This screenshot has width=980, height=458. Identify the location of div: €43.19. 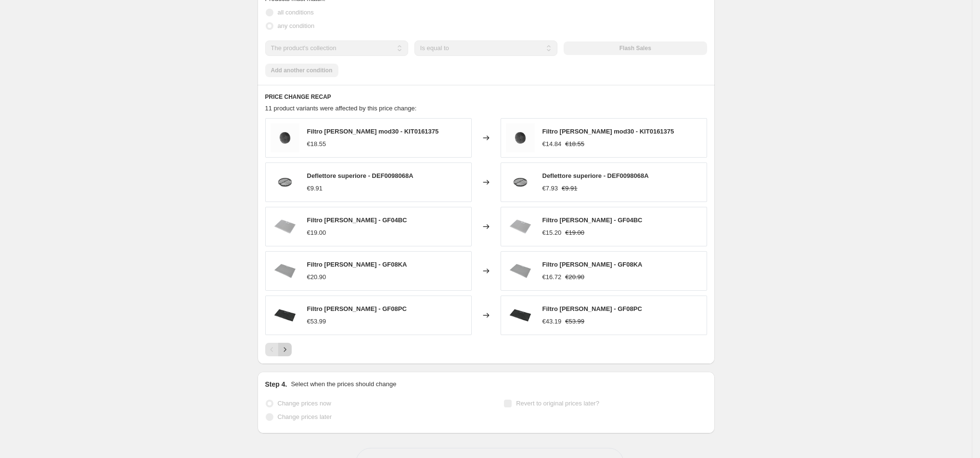
(553, 321).